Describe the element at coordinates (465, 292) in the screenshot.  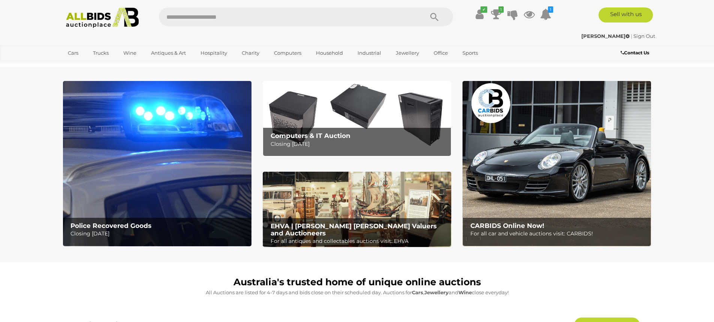
I see `strong: Wine` at that location.